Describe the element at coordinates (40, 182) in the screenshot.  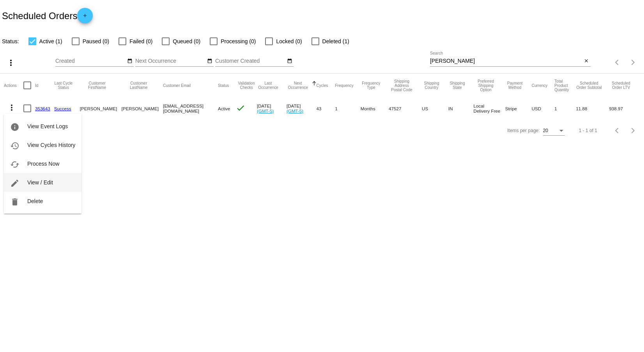
I see `span: View / Edit` at that location.